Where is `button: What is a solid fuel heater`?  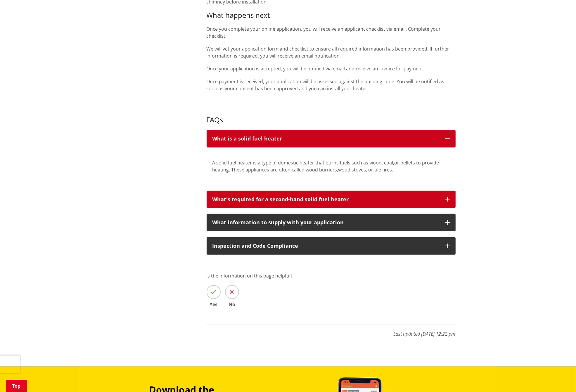 button: What is a solid fuel heater is located at coordinates (331, 139).